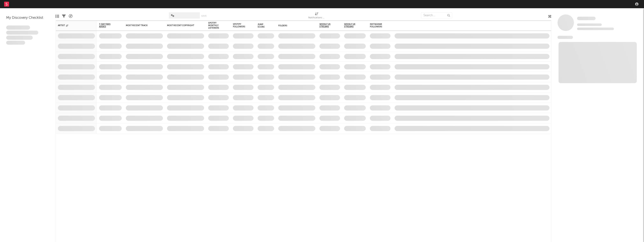  Describe the element at coordinates (141, 26) in the screenshot. I see `div: Most Recent Track` at that location.